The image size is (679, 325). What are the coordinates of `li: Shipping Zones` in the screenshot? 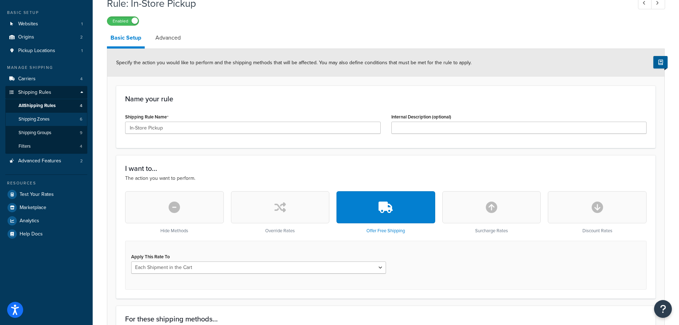 It's located at (46, 119).